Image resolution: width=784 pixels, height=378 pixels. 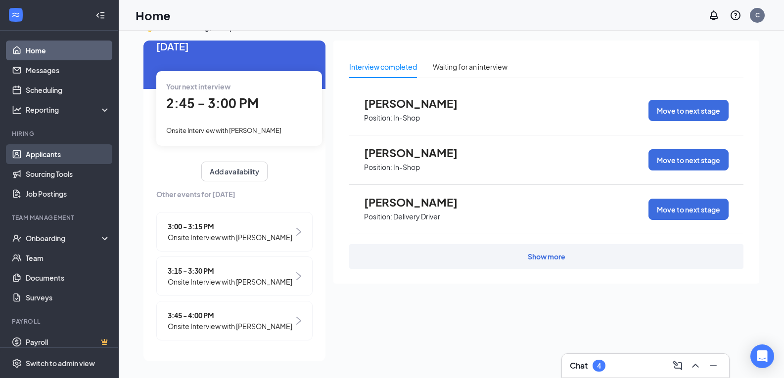 I want to click on button: Add availability, so click(x=234, y=172).